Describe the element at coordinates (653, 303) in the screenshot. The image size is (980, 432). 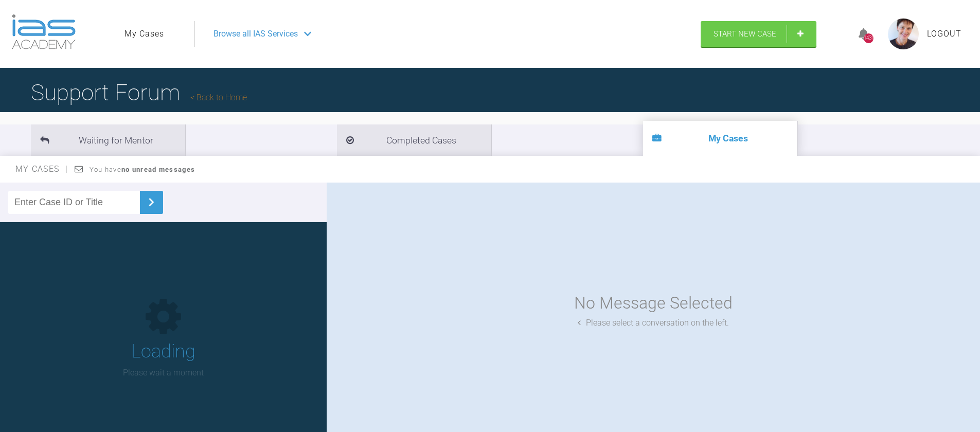
I see `div: No Message Selected` at that location.